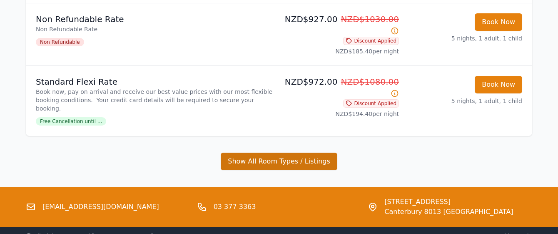 This screenshot has height=234, width=558. Describe the element at coordinates (341, 87) in the screenshot. I see `p: NZD$972.00` at that location.